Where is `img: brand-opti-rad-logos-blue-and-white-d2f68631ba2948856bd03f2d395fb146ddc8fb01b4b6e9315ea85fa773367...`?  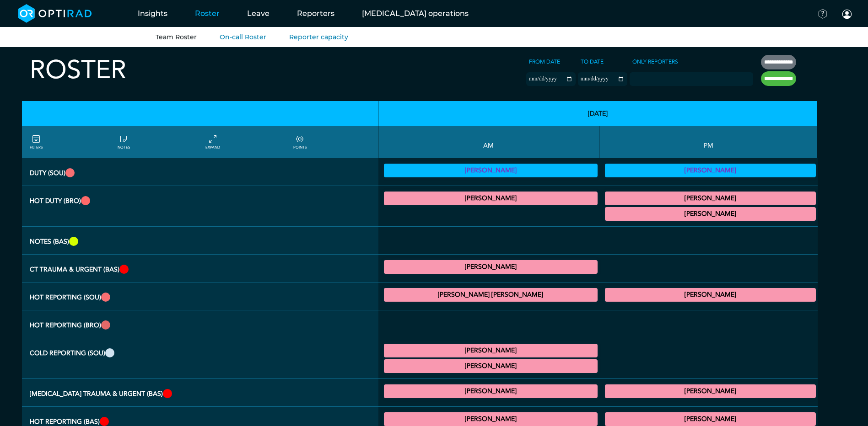
img: brand-opti-rad-logos-blue-and-white-d2f68631ba2948856bd03f2d395fb146ddc8fb01b4b6e9315ea85fa773367... is located at coordinates (55, 14).